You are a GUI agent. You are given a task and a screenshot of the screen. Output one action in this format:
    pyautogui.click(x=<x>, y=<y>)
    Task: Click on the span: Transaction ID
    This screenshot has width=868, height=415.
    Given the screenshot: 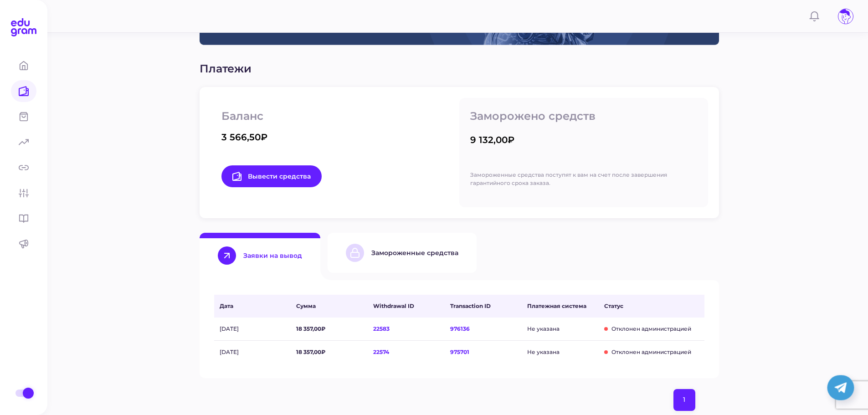 What is the action you would take?
    pyautogui.click(x=486, y=306)
    